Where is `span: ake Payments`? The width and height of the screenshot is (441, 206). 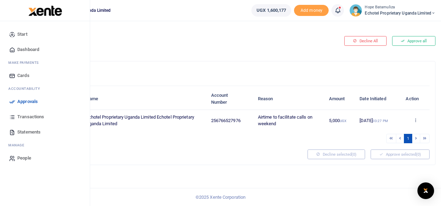 span: ake Payments is located at coordinates (25, 62).